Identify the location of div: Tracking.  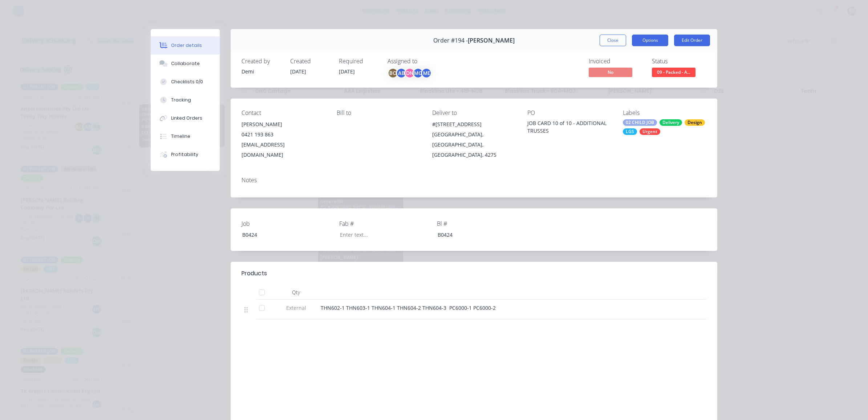
(181, 100).